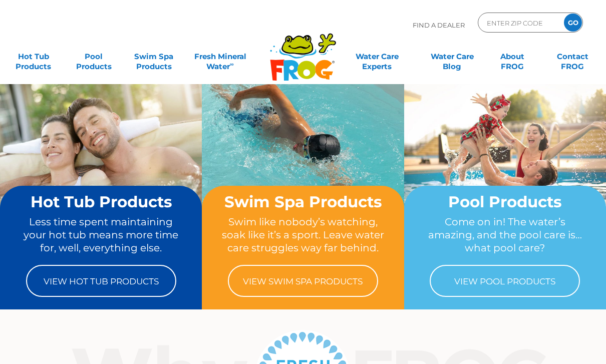  Describe the element at coordinates (453, 57) in the screenshot. I see `a: Water CareBlog` at that location.